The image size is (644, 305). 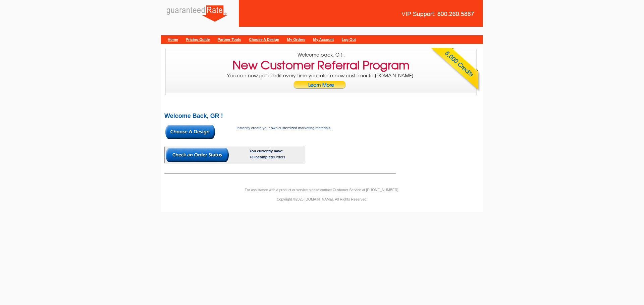 What do you see at coordinates (321, 87) in the screenshot?
I see `a: Learn More` at bounding box center [321, 87].